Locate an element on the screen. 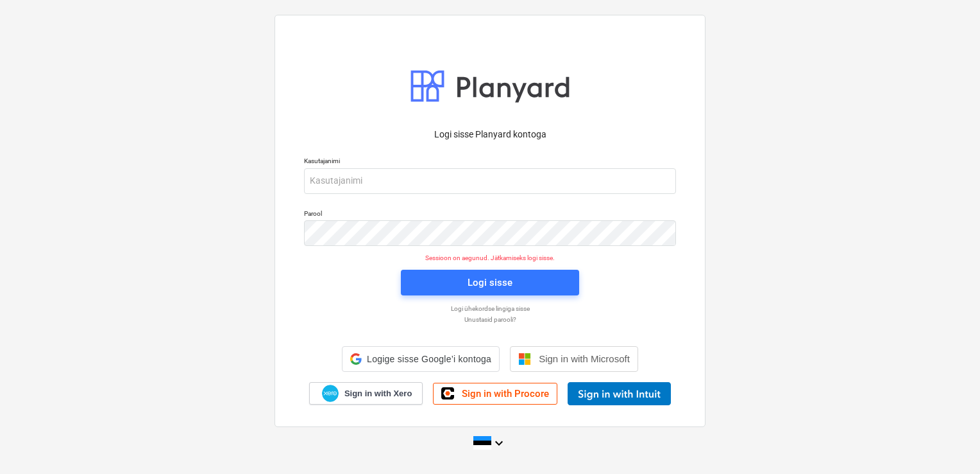 The height and width of the screenshot is (474, 980). p: Unustasid parooli? is located at coordinates (490, 319).